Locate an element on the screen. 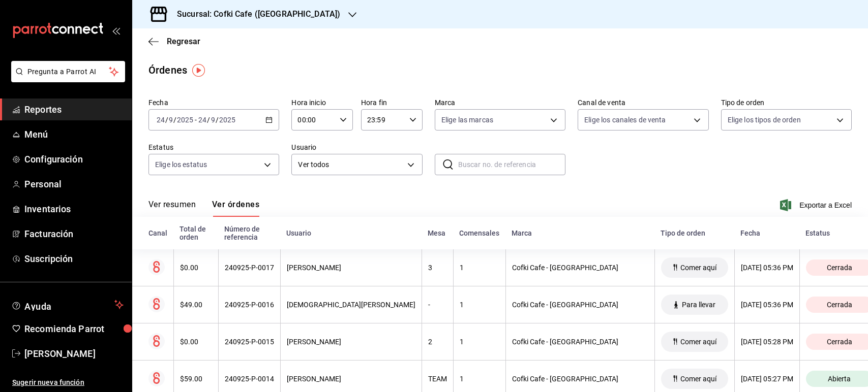 The width and height of the screenshot is (868, 392). span: Facturación is located at coordinates (73, 233).